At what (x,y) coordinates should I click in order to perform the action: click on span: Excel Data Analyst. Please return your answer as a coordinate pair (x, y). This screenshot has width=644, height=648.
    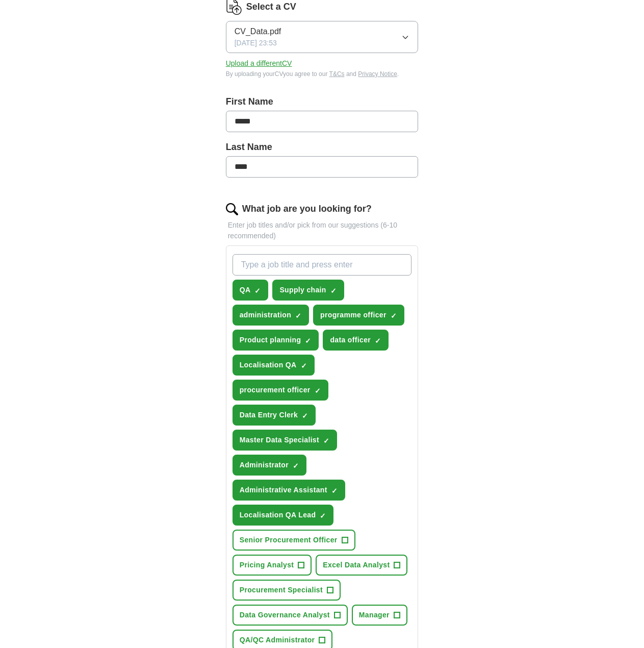
    Looking at the image, I should click on (356, 565).